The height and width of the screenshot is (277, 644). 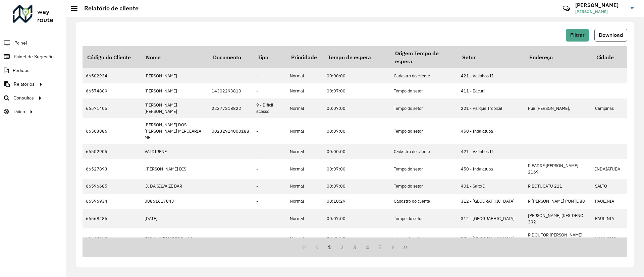 What do you see at coordinates (577, 35) in the screenshot?
I see `button: Filtrar` at bounding box center [577, 35].